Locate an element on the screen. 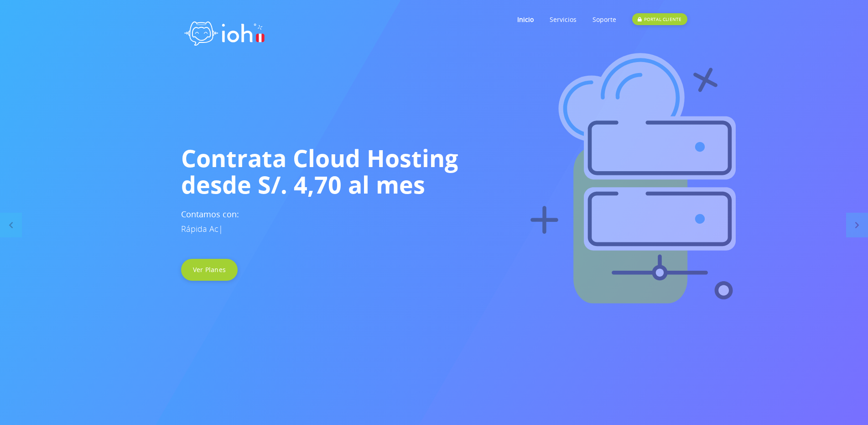 Image resolution: width=868 pixels, height=425 pixels. a: Soporte is located at coordinates (605, 19).